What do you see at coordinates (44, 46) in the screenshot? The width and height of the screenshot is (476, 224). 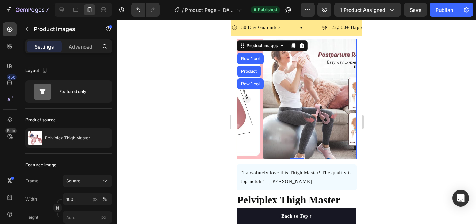 I see `p: Settings` at bounding box center [44, 46].